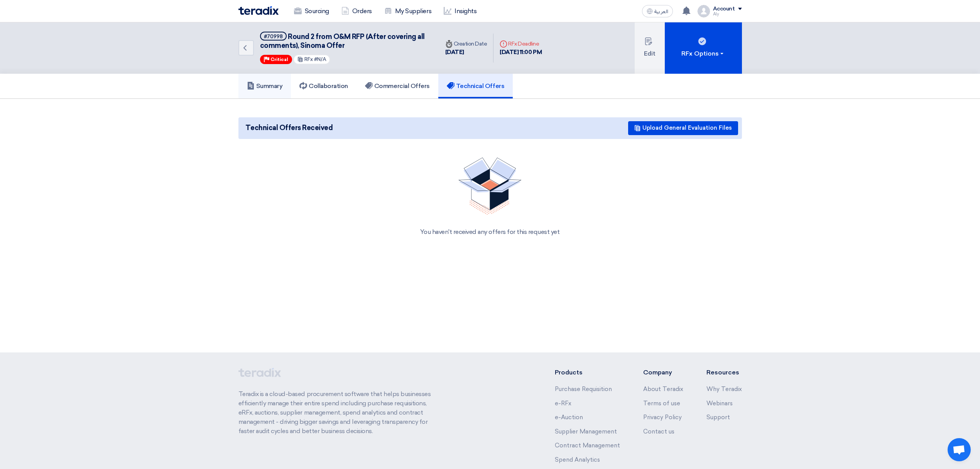 This screenshot has height=469, width=980. What do you see at coordinates (727, 14) in the screenshot?
I see `div: Aly` at bounding box center [727, 14].